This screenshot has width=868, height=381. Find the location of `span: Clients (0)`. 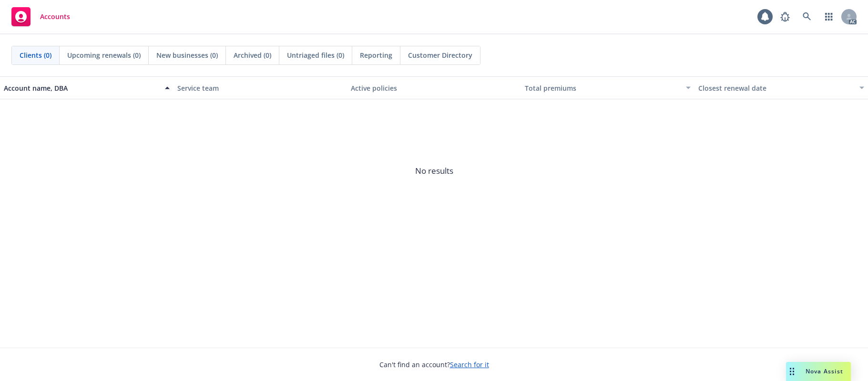

span: Clients (0) is located at coordinates (35, 55).